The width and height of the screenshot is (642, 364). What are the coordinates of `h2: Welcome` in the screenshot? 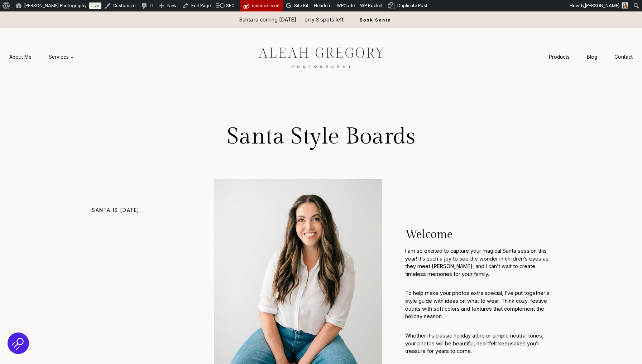 It's located at (478, 234).